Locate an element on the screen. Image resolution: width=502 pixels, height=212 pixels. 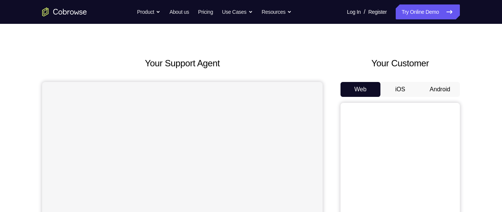
a: Pricing is located at coordinates (206, 12).